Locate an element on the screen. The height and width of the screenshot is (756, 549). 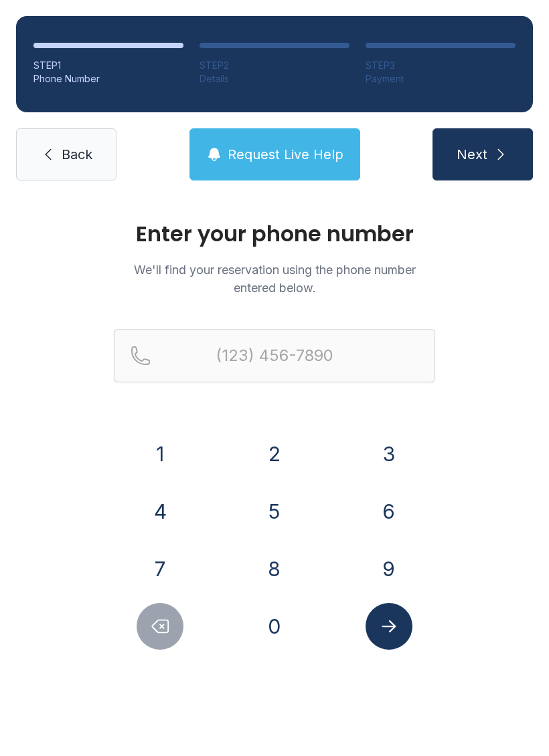
button: 3 is located at coordinates (389, 454).